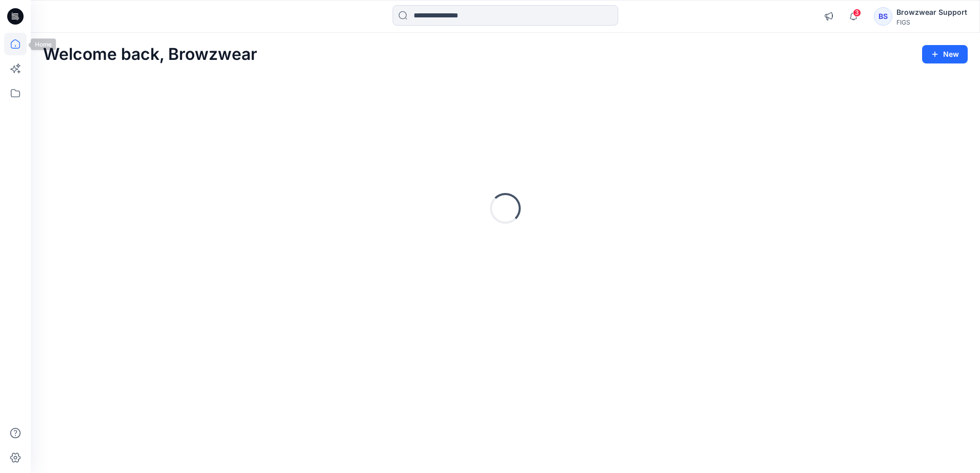  I want to click on div: FIGS, so click(931, 22).